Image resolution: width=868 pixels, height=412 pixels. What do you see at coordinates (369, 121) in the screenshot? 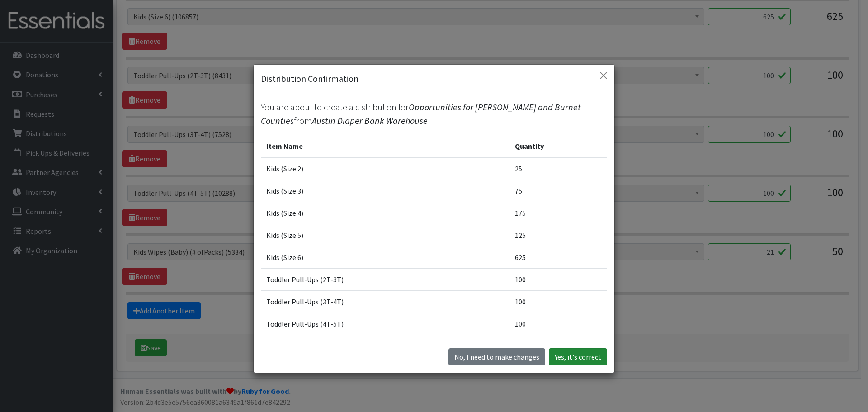
I see `span: Austin Diaper Bank Warehouse` at bounding box center [369, 121].